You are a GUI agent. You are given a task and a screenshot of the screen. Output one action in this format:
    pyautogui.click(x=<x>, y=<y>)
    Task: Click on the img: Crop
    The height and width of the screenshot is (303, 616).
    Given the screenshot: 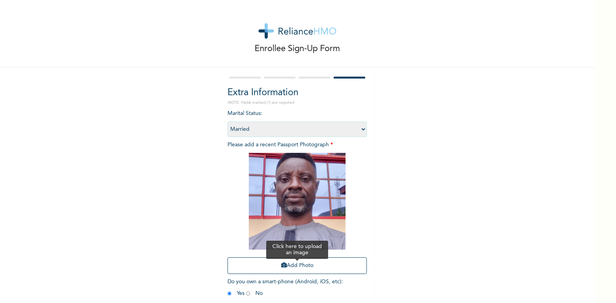 What is the action you would take?
    pyautogui.click(x=297, y=201)
    